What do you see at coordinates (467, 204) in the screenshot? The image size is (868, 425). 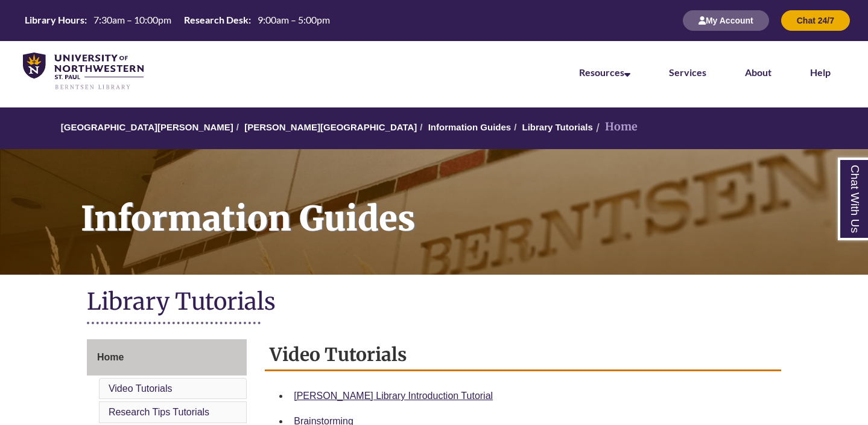 I see `h1: Information Guides` at bounding box center [467, 204].